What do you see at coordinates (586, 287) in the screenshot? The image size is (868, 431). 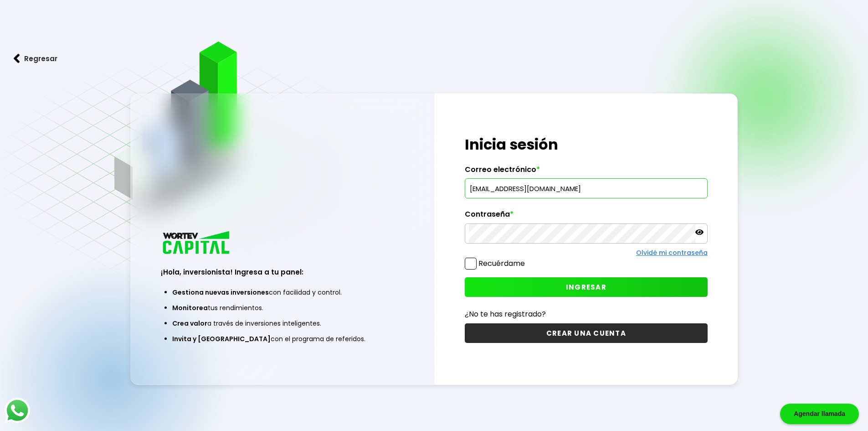 I see `span: INGRESAR` at bounding box center [586, 287].